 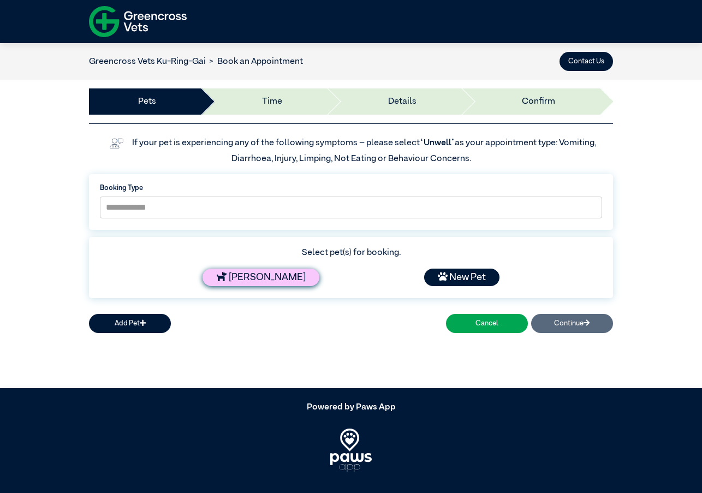 What do you see at coordinates (365, 151) in the screenshot?
I see `label: If your pet is experiencing any of the following symptoms – please select as your appointment typ...` at bounding box center [365, 151].